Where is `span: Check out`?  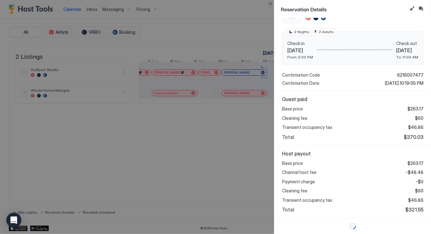 span: Check out is located at coordinates (407, 44).